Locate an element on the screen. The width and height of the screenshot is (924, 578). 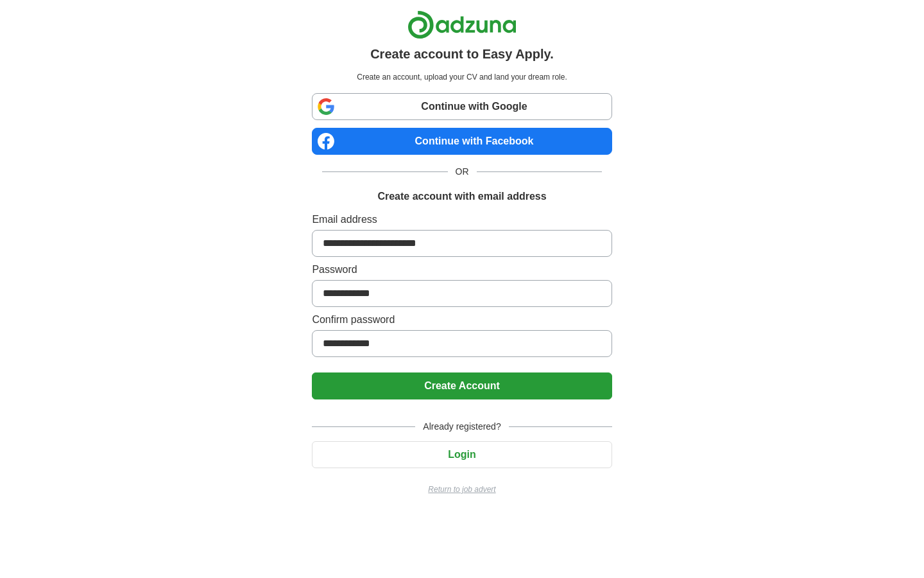
label: Password is located at coordinates (462, 270).